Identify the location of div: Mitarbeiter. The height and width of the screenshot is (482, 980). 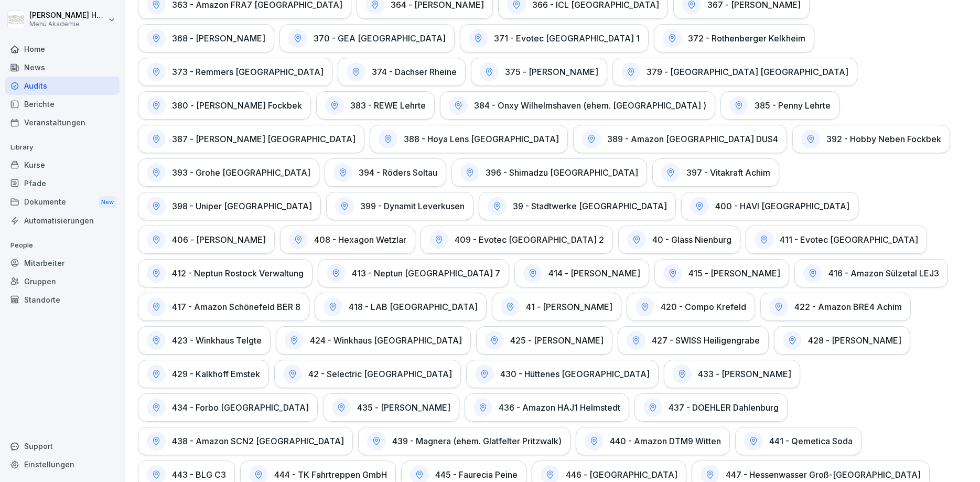
(63, 263).